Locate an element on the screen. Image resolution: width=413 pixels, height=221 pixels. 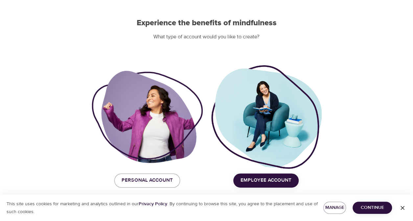
b: Privacy Policy is located at coordinates (153, 204).